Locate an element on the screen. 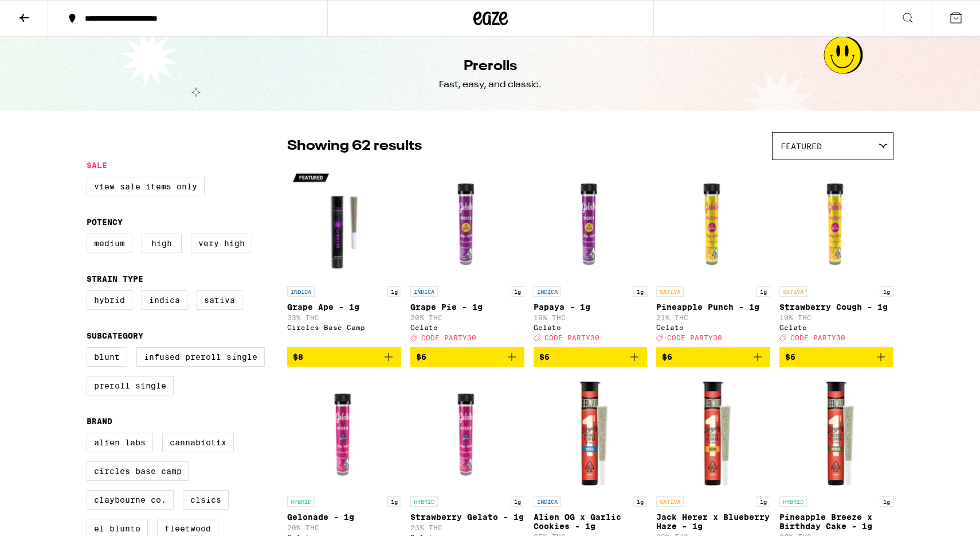 The image size is (980, 536). label: Sativa is located at coordinates (219, 300).